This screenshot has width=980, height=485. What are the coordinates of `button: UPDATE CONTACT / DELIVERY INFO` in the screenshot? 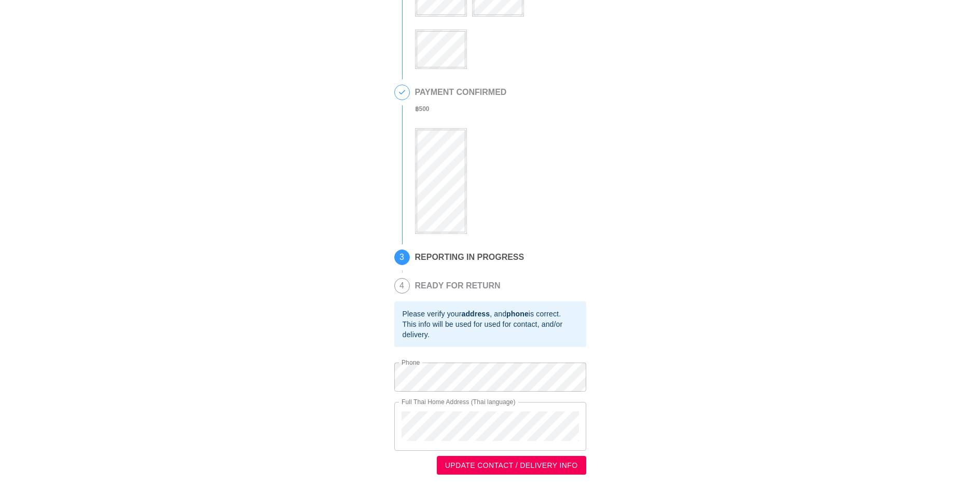 It's located at (512, 466).